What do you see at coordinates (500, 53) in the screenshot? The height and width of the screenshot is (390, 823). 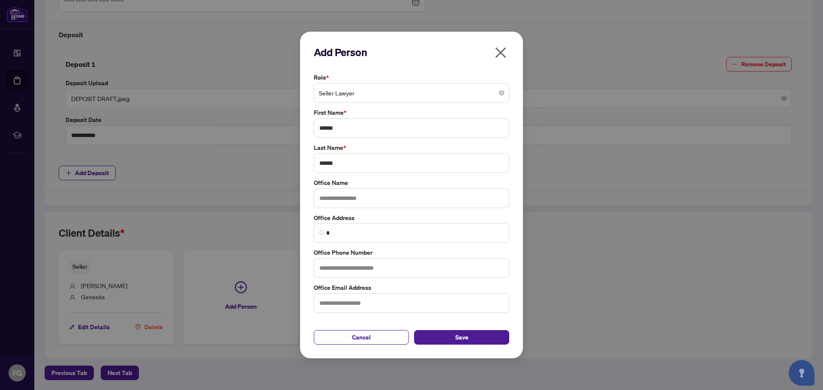 I see `span: close` at bounding box center [500, 53].